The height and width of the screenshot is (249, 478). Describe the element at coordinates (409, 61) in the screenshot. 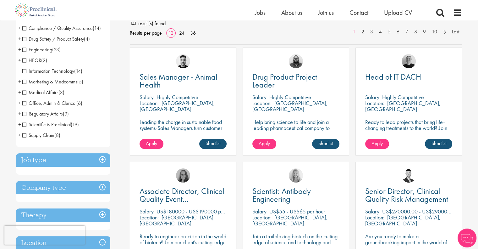

I see `img: Emma Pretorious` at that location.